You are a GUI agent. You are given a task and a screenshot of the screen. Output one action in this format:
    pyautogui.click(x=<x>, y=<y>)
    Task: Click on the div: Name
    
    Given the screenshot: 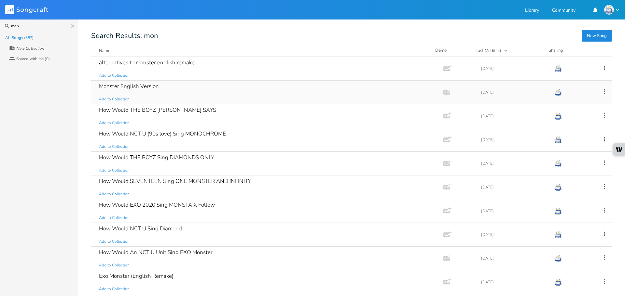 What is the action you would take?
    pyautogui.click(x=104, y=51)
    